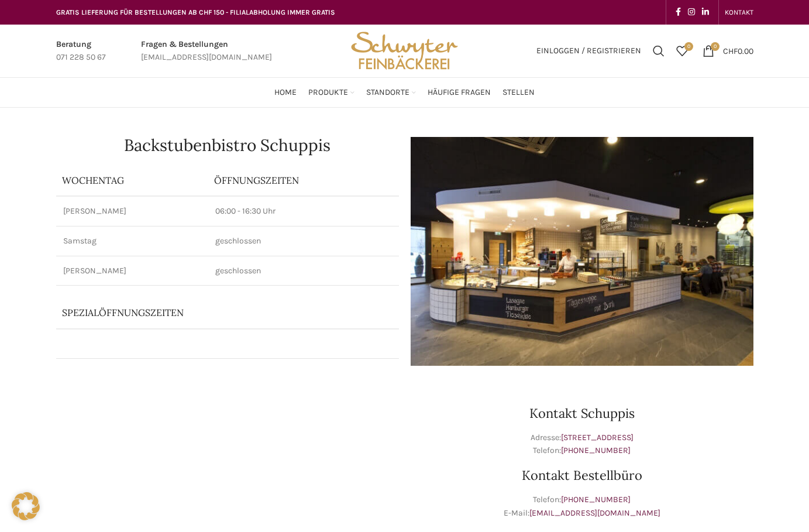 This screenshot has height=532, width=809. What do you see at coordinates (518, 93) in the screenshot?
I see `a: Stellen` at bounding box center [518, 93].